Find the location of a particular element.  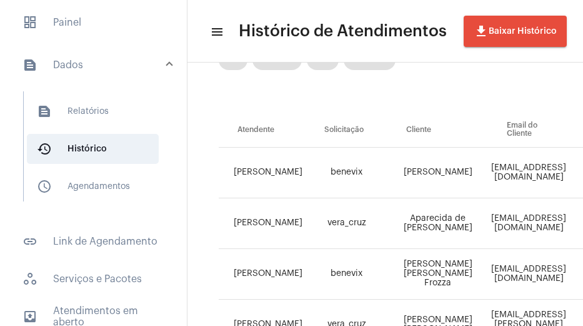

span: Baixar Histórico is located at coordinates (515, 31).